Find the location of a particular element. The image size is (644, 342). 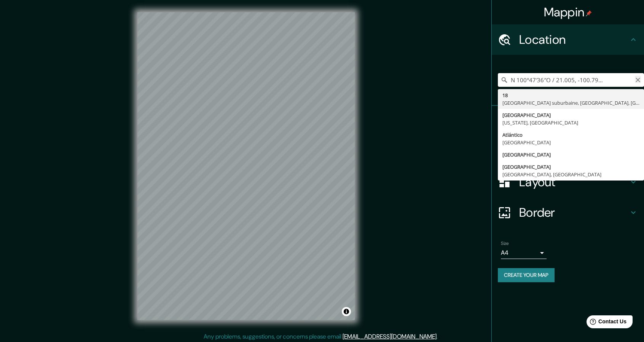

button: Clear is located at coordinates (638, 80).